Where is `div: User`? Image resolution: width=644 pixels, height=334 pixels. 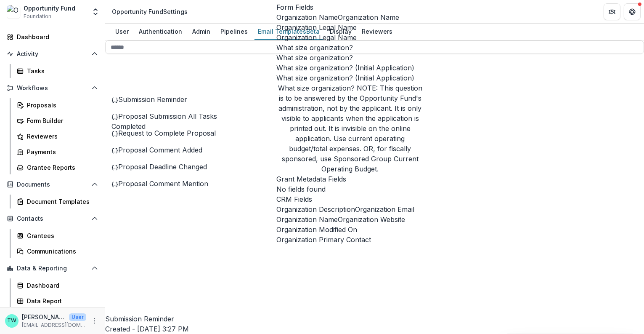
div: User is located at coordinates (122, 31).